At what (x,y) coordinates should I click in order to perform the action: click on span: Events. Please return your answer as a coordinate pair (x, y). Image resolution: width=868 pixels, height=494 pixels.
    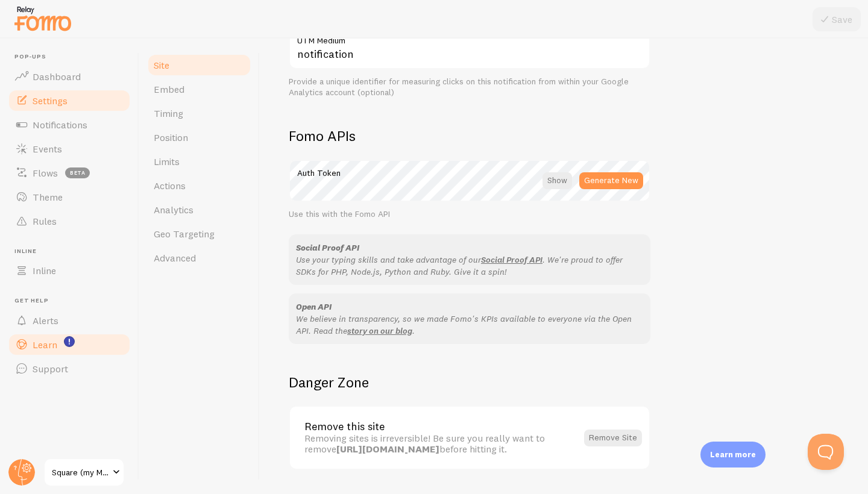
    Looking at the image, I should click on (47, 149).